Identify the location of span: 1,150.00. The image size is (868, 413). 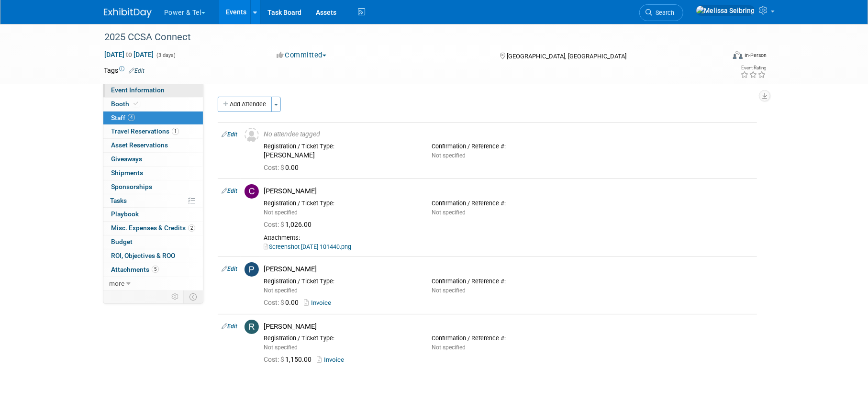
(289, 359).